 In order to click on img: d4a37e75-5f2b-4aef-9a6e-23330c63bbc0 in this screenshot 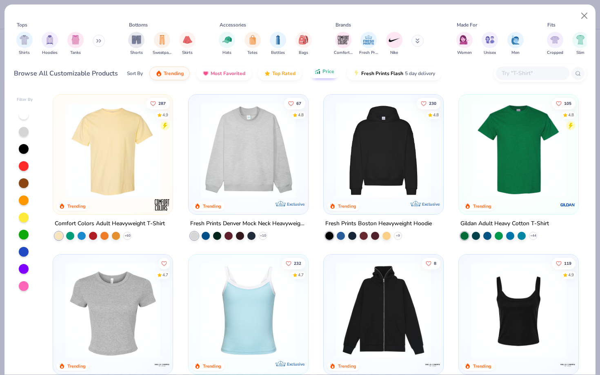, I will do `click(487, 150)`.